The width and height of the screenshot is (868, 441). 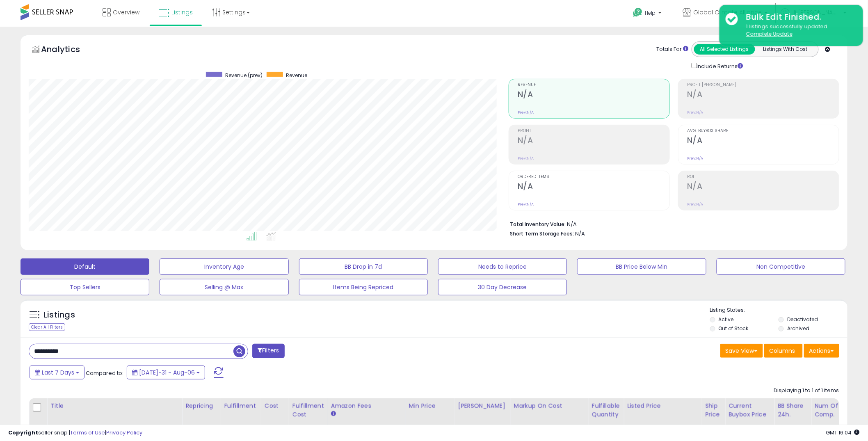 I want to click on span: Last 7 Days, so click(x=58, y=373).